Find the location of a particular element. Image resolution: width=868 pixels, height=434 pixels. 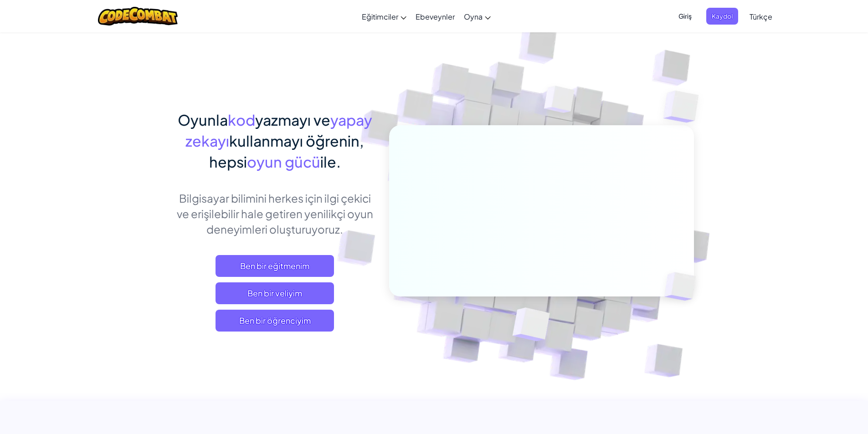

span: Ben bir veliyim is located at coordinates (275, 293).